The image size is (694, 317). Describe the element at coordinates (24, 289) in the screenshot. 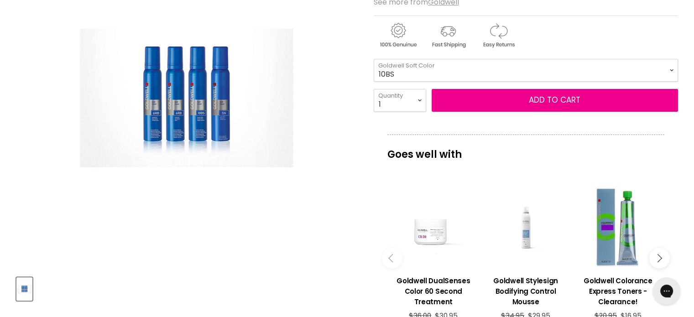

I see `img: Goldwell Colorance Soft Color` at that location.